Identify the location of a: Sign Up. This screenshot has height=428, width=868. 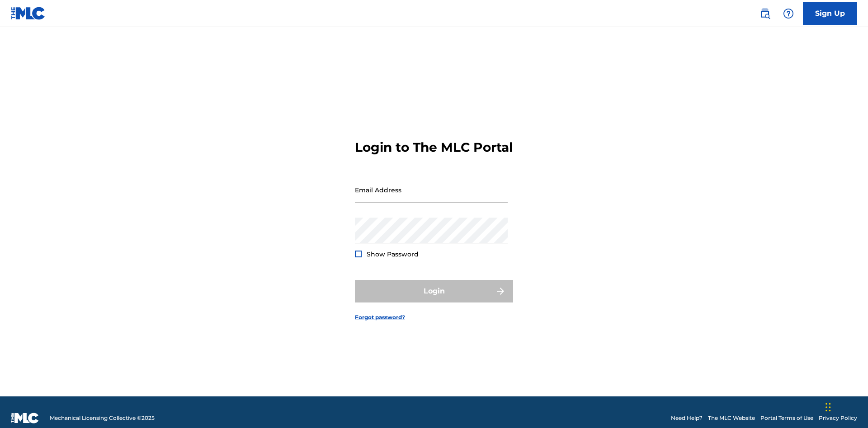
(830, 14).